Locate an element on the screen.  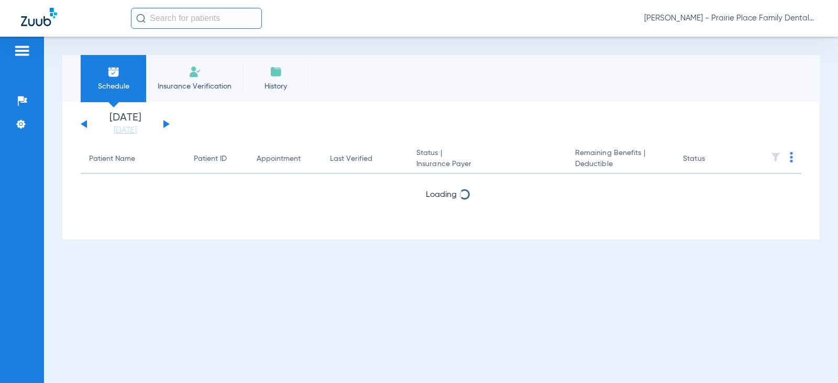
span: Insurance Verification is located at coordinates (194, 86).